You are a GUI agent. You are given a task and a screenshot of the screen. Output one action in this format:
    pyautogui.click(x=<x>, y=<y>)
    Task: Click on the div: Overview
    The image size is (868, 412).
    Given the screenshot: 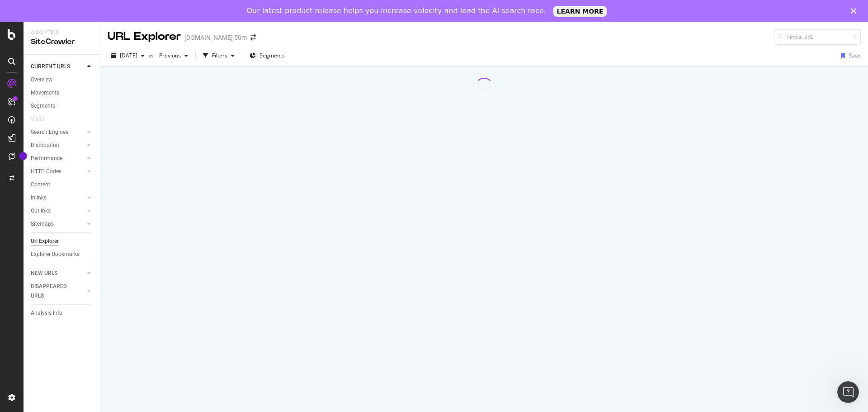 What is the action you would take?
    pyautogui.click(x=42, y=80)
    